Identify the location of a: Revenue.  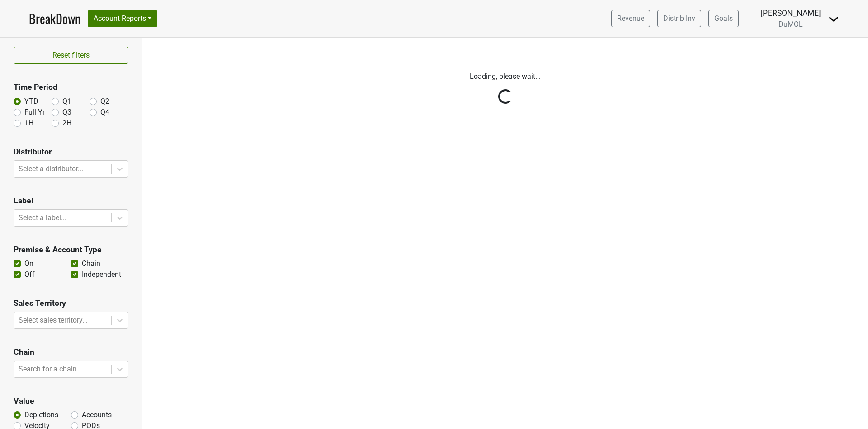
(631, 19).